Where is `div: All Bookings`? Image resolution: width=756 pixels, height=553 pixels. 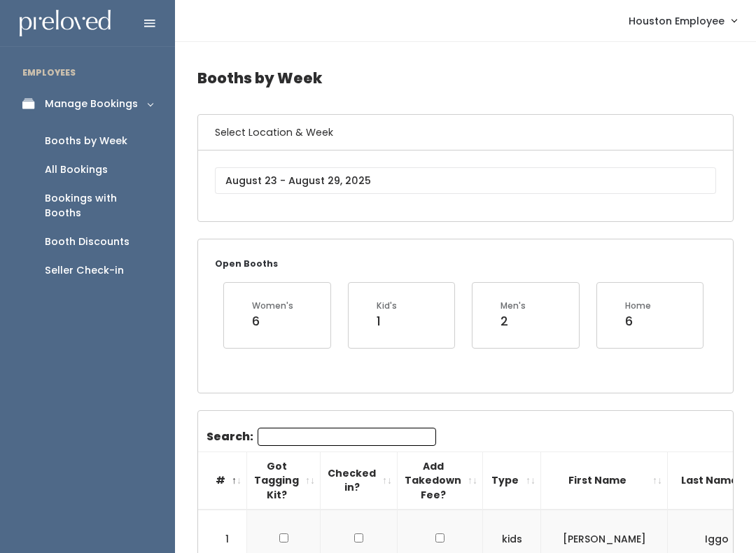
div: All Bookings is located at coordinates (76, 170).